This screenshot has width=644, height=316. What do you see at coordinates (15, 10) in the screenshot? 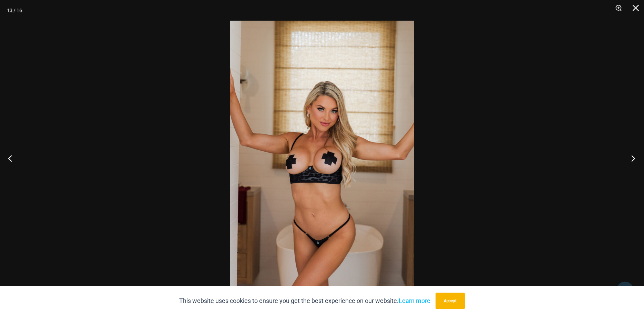
I see `div: 13 / 16` at bounding box center [15, 10].